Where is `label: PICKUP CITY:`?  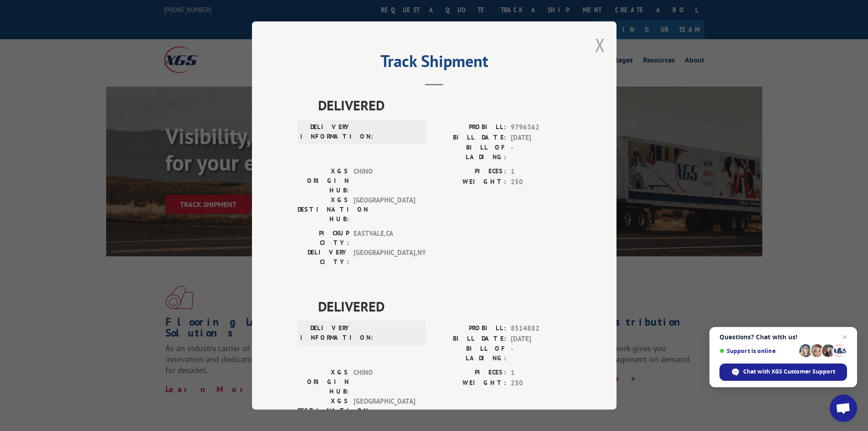
label: PICKUP CITY: is located at coordinates (323, 238).